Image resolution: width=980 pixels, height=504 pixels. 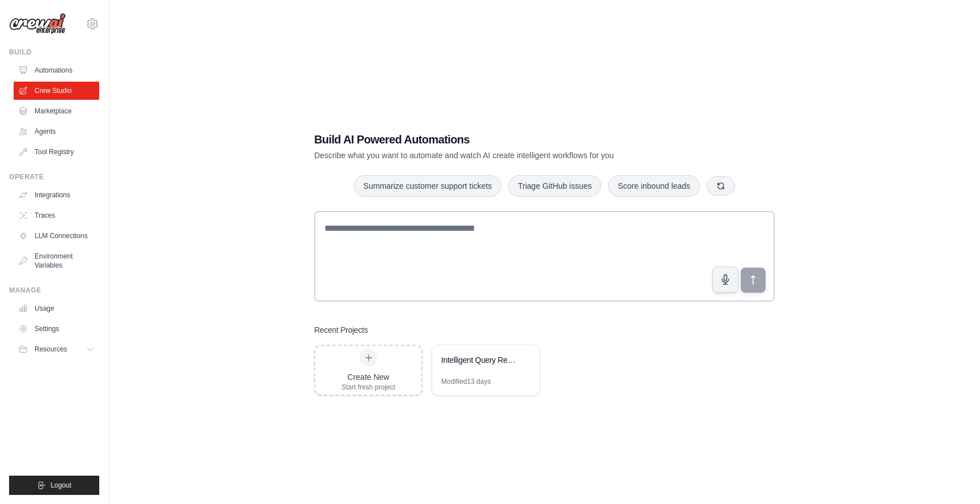 What do you see at coordinates (505, 155) in the screenshot?
I see `p: Describe what you want to automate and watch AI create intelligent workflows for you` at bounding box center [505, 155].